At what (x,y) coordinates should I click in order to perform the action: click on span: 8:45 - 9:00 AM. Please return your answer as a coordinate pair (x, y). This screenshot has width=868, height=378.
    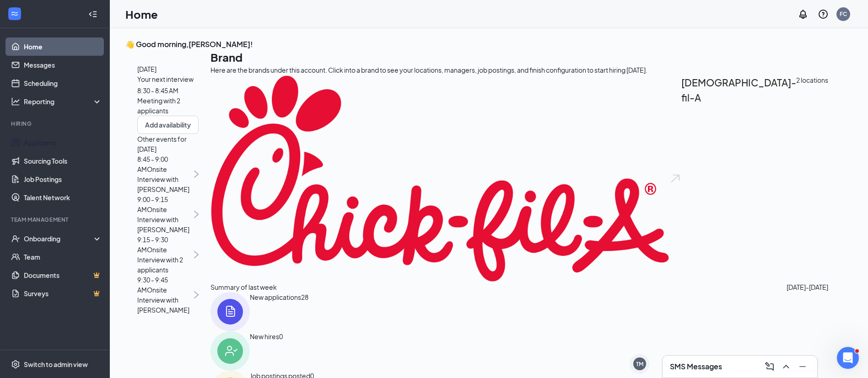
    Looking at the image, I should click on (152, 164).